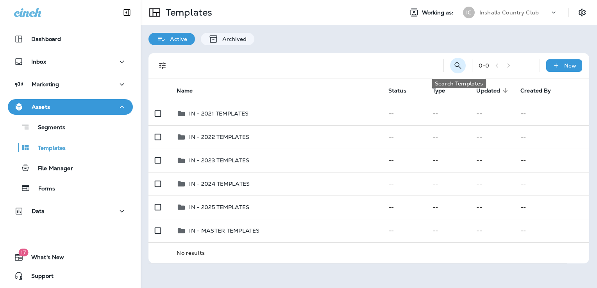 This screenshot has width=597, height=288. Describe the element at coordinates (70, 168) in the screenshot. I see `button: File Manager` at that location.